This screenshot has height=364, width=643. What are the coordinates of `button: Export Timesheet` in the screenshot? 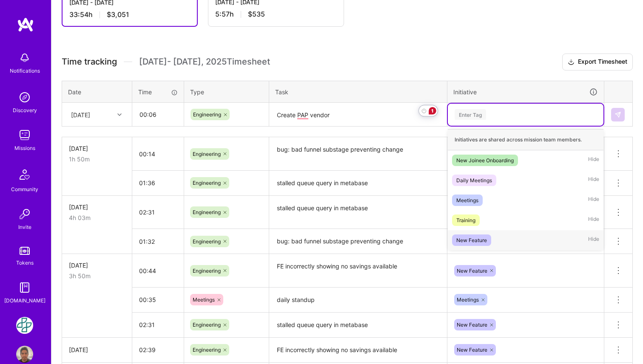 It's located at (597, 62).